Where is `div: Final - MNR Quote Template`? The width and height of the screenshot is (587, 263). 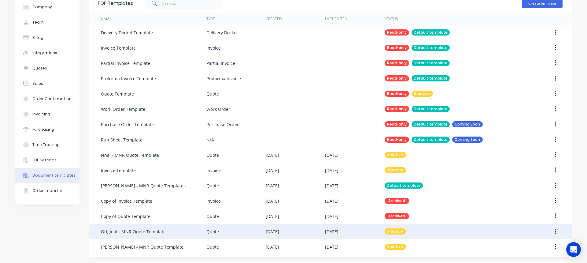 div: Final - MNR Quote Template is located at coordinates (130, 155).